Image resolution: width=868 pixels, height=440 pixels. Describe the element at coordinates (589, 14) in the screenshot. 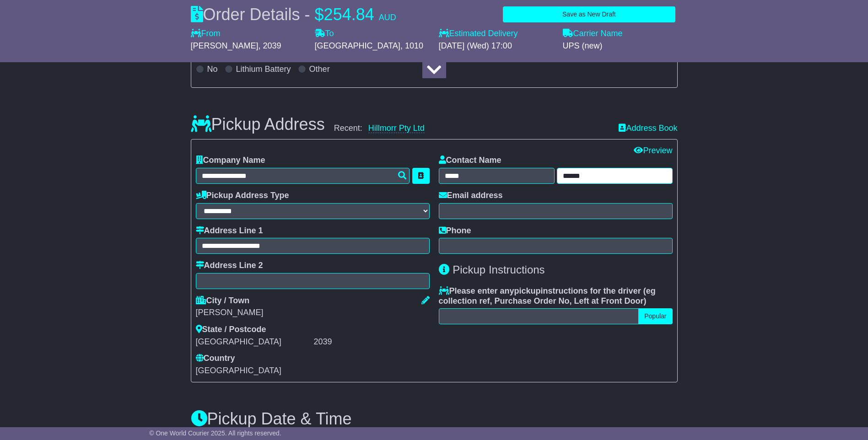

I see `button: Save as New Draft` at that location.